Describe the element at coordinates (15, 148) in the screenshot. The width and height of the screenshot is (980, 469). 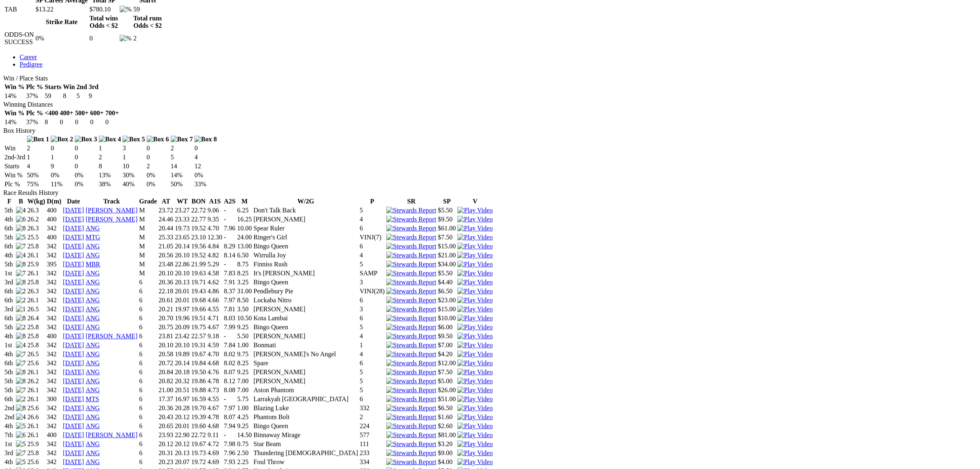
I see `td: Win` at that location.